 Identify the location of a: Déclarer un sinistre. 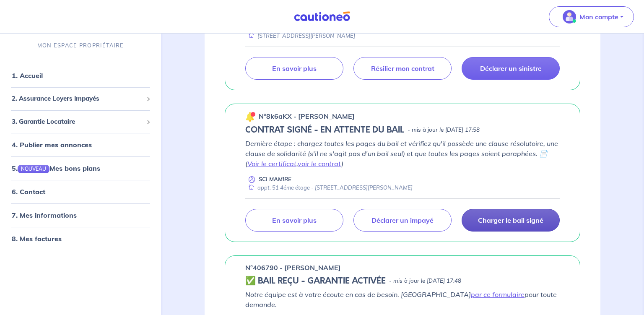
(510, 68).